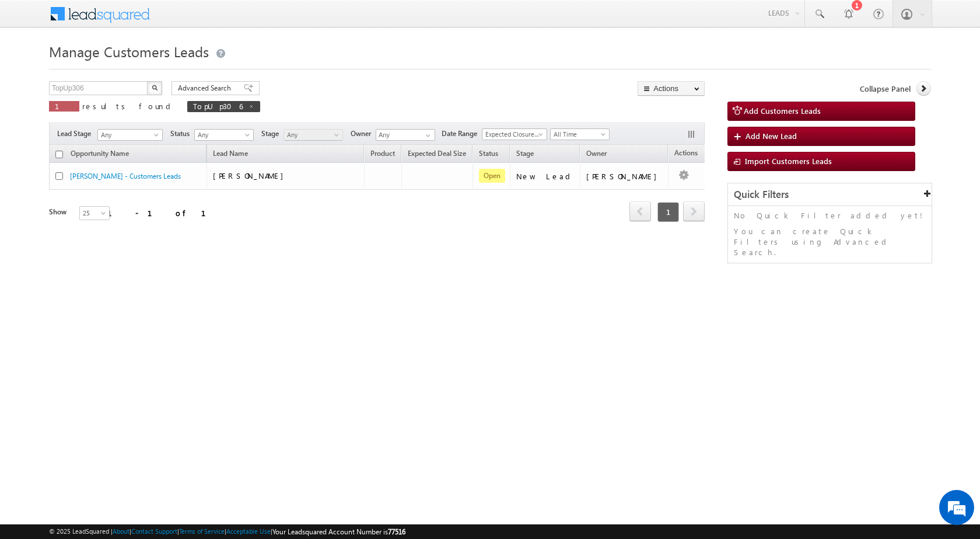 The width and height of the screenshot is (980, 539). I want to click on input: Check all records, so click(59, 154).